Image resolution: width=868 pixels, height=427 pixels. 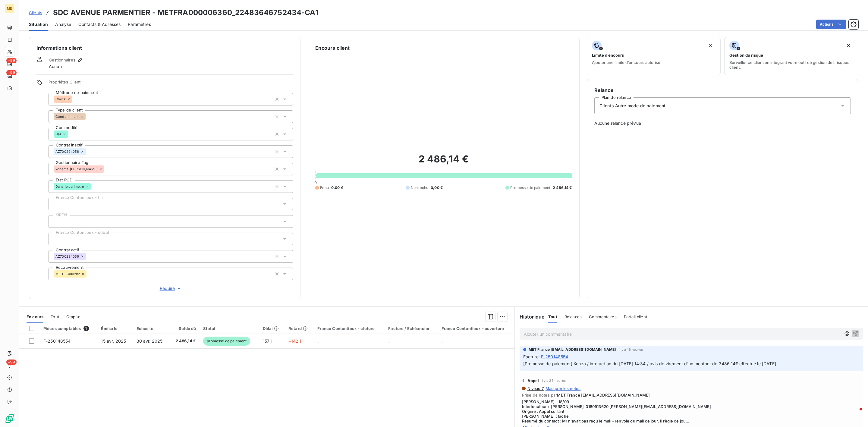 What do you see at coordinates (535, 388) in the screenshot?
I see `span: Niveau 7` at bounding box center [535, 388].